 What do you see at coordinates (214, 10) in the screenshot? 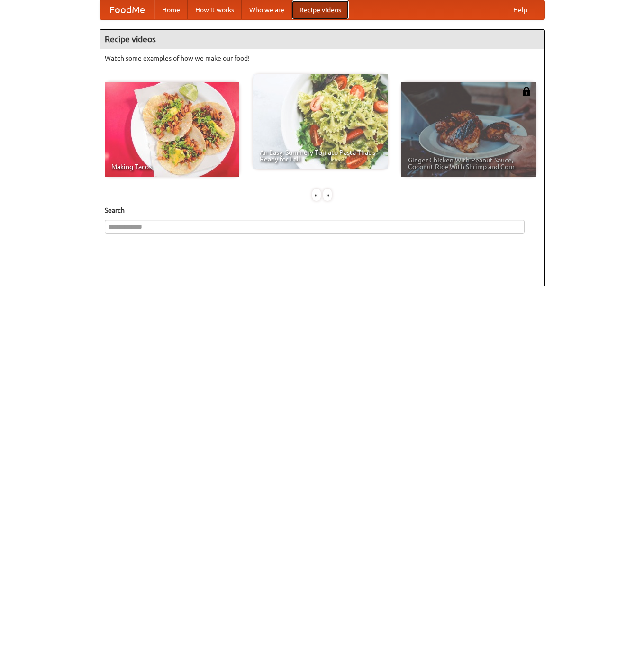
I see `a: How it works` at bounding box center [214, 10].